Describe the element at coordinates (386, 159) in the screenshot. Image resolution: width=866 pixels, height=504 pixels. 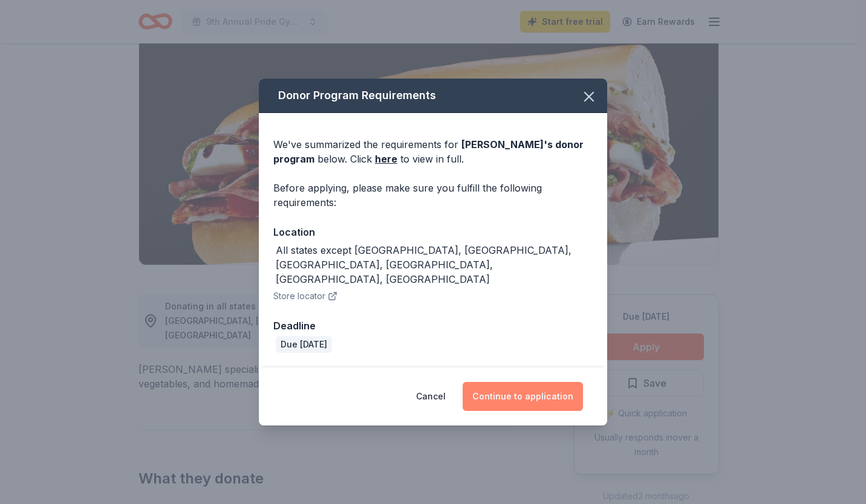
I see `a: here` at that location.